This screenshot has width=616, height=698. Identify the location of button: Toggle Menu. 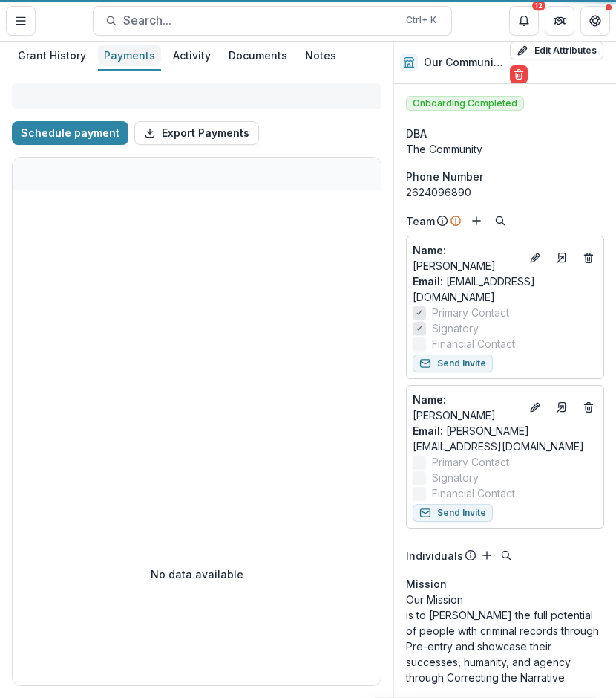
(21, 21).